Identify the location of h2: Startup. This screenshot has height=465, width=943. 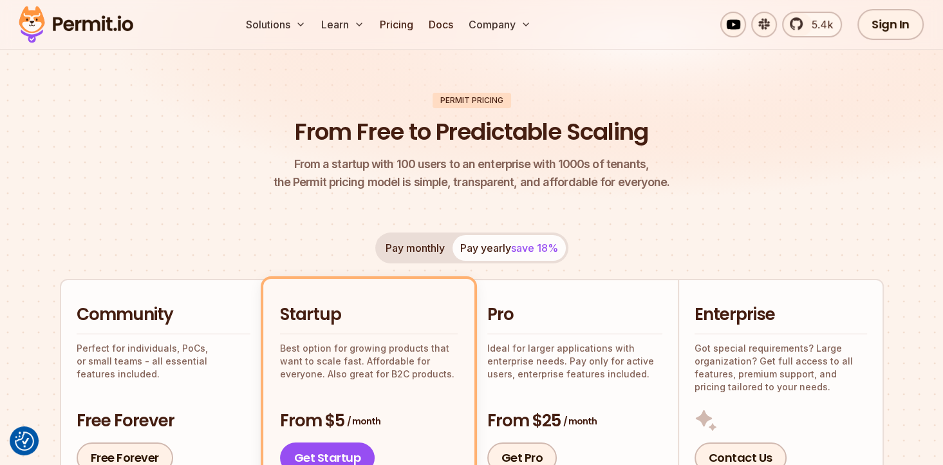
(369, 315).